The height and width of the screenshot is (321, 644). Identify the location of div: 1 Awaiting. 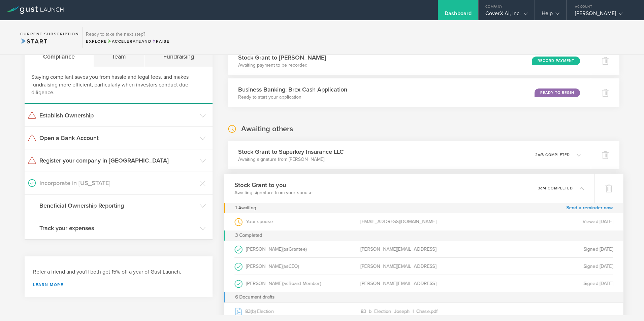
(246, 208).